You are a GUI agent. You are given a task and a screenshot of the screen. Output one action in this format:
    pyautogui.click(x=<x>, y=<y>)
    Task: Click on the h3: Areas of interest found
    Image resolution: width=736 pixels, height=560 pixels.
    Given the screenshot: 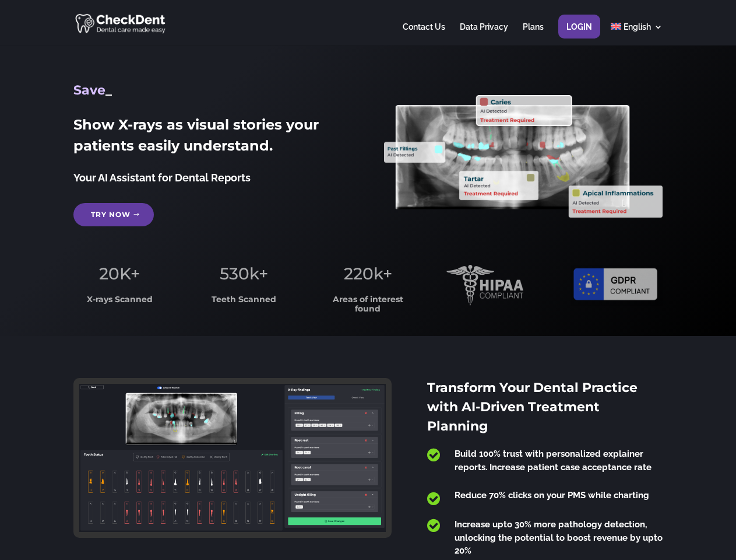 What is the action you would take?
    pyautogui.click(x=368, y=307)
    